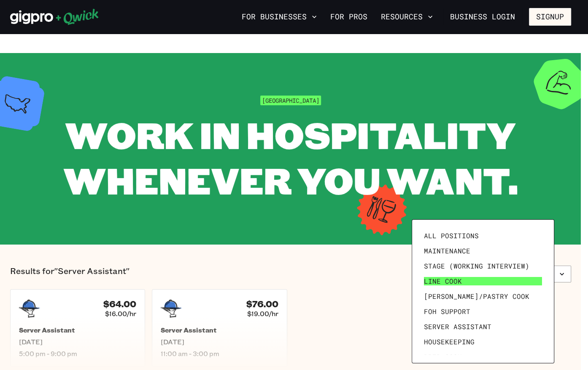  What do you see at coordinates (447, 312) in the screenshot?
I see `span: FOH Support` at bounding box center [447, 312].